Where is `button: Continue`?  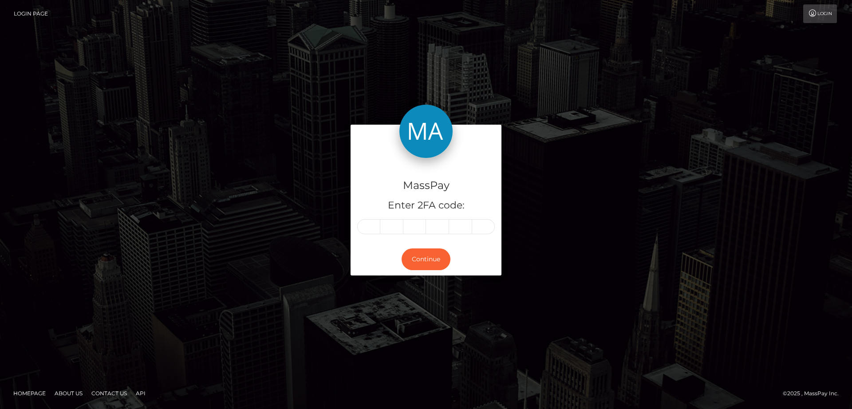
button: Continue is located at coordinates (426, 259).